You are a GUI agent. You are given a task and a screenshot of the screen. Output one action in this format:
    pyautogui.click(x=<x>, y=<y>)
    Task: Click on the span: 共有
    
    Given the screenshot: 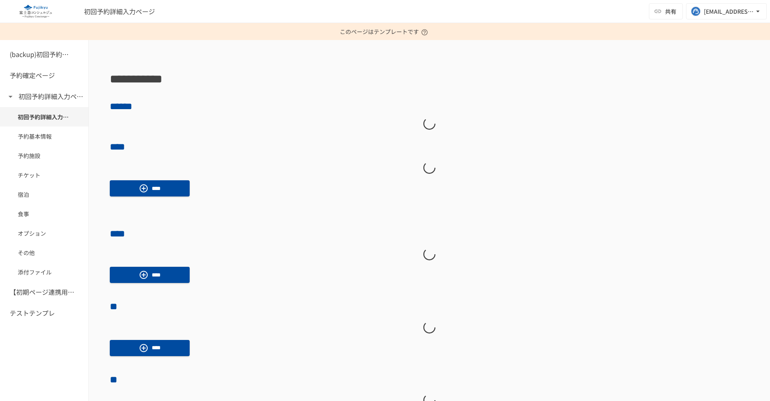 What is the action you would take?
    pyautogui.click(x=671, y=11)
    